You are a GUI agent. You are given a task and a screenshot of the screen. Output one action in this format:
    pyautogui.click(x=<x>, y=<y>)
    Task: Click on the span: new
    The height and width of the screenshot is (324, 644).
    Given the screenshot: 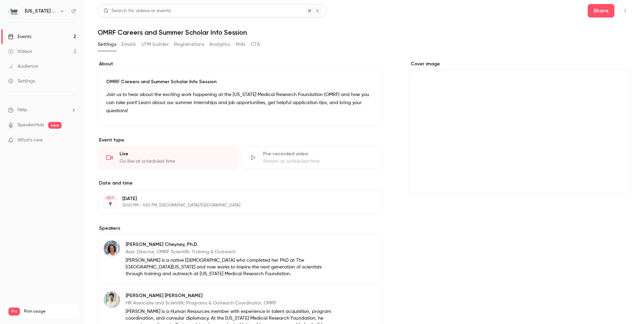 What is the action you would take?
    pyautogui.click(x=55, y=125)
    